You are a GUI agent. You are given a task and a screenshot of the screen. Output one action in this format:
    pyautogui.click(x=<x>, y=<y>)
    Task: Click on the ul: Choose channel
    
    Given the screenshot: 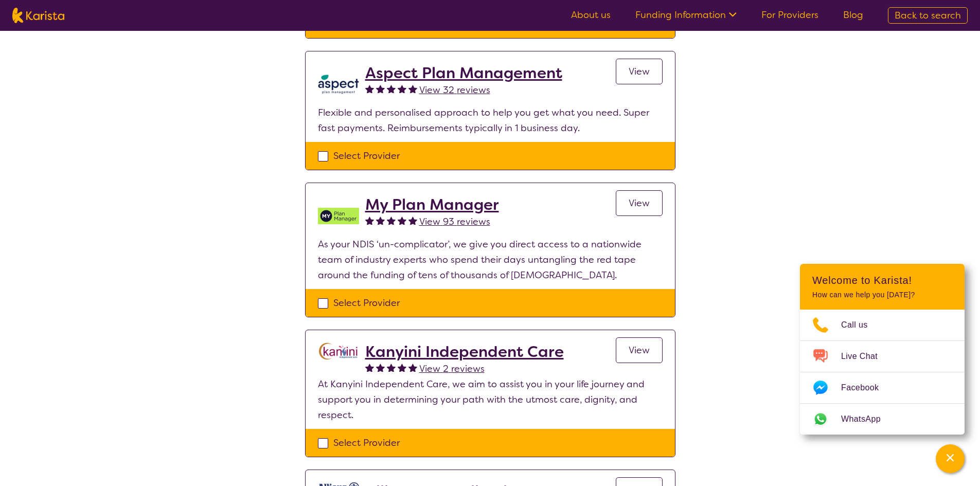 What is the action you would take?
    pyautogui.click(x=882, y=372)
    